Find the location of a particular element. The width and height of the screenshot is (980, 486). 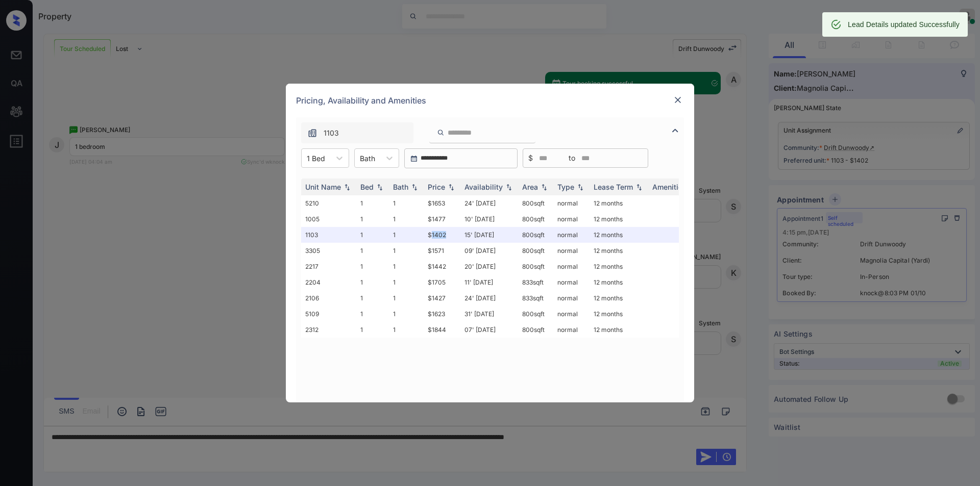

div: Price is located at coordinates (436, 186).